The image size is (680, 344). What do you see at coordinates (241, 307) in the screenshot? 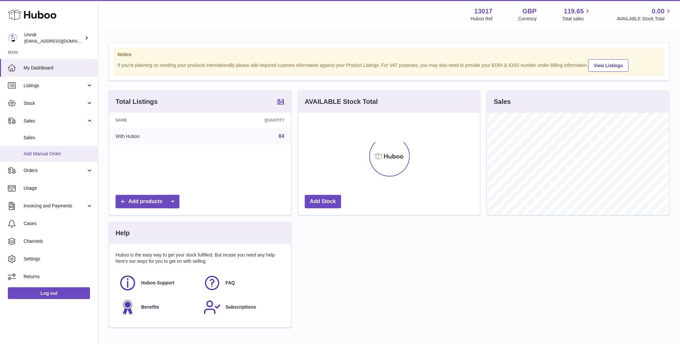
I see `span: Subscriptions` at bounding box center [241, 307].